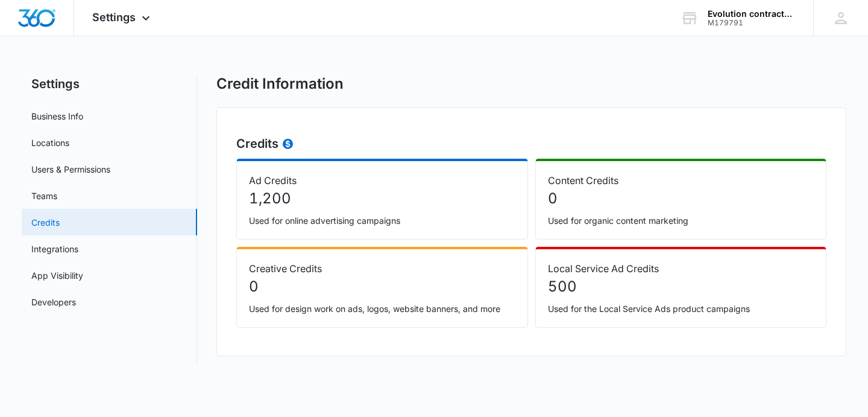 Image resolution: width=868 pixels, height=417 pixels. I want to click on div: account name, so click(751, 14).